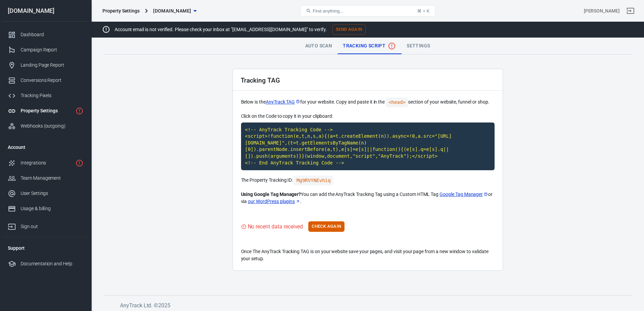  What do you see at coordinates (368, 255) in the screenshot?
I see `p: Once The AnyTrack Tracking TAG is on your website save your pages, and visit your page from a new...` at bounding box center [368, 255].